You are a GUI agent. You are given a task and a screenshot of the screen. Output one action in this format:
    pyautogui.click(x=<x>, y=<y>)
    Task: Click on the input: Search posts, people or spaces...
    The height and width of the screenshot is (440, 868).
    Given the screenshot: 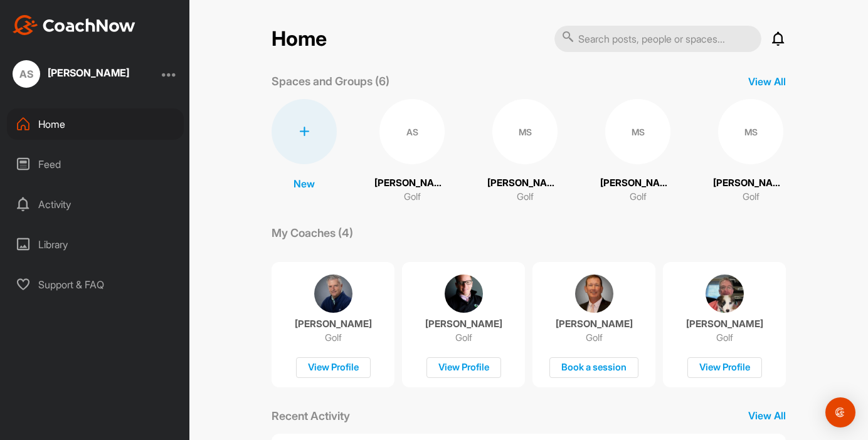 What is the action you would take?
    pyautogui.click(x=658, y=39)
    